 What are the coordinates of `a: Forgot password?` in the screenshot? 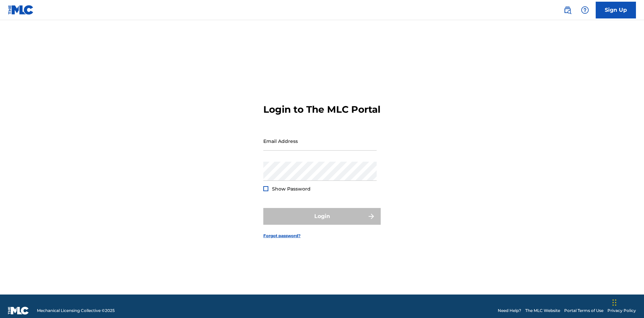 It's located at (282, 236).